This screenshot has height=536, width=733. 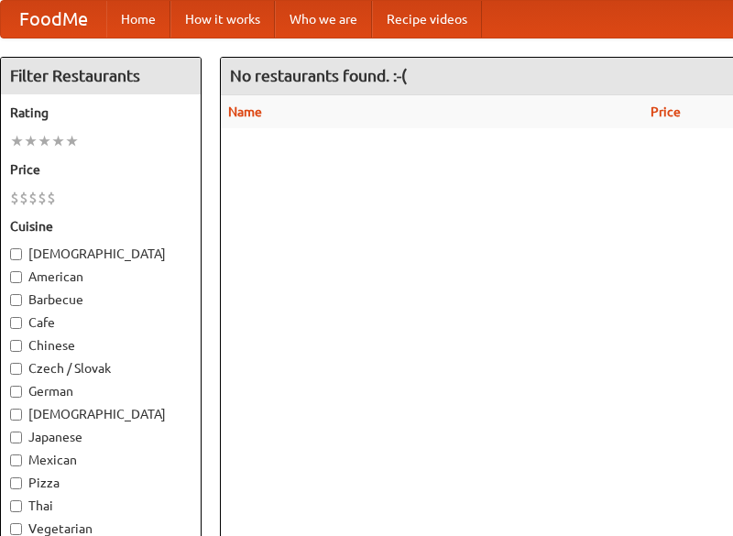 I want to click on input: American, so click(x=16, y=277).